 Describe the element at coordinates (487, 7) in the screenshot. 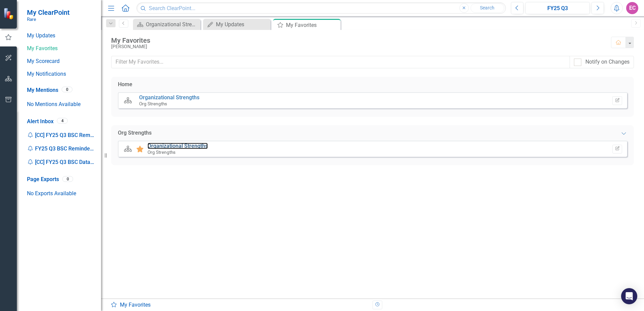

I see `span: Search` at that location.